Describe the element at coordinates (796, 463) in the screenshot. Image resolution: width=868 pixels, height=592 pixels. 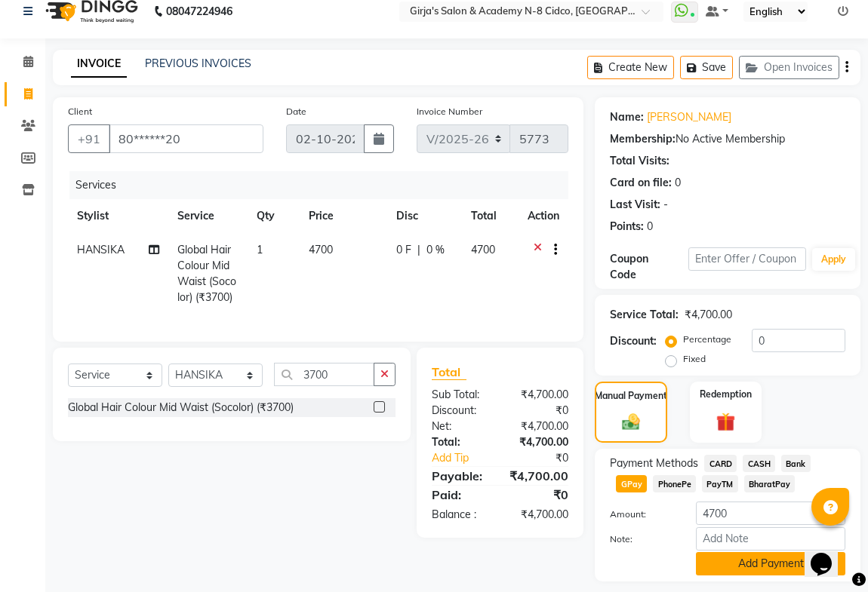
I see `span: Bank` at that location.